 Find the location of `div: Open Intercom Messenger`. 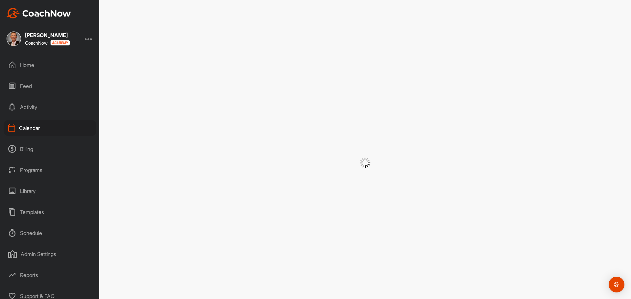

div: Open Intercom Messenger is located at coordinates (616, 285).